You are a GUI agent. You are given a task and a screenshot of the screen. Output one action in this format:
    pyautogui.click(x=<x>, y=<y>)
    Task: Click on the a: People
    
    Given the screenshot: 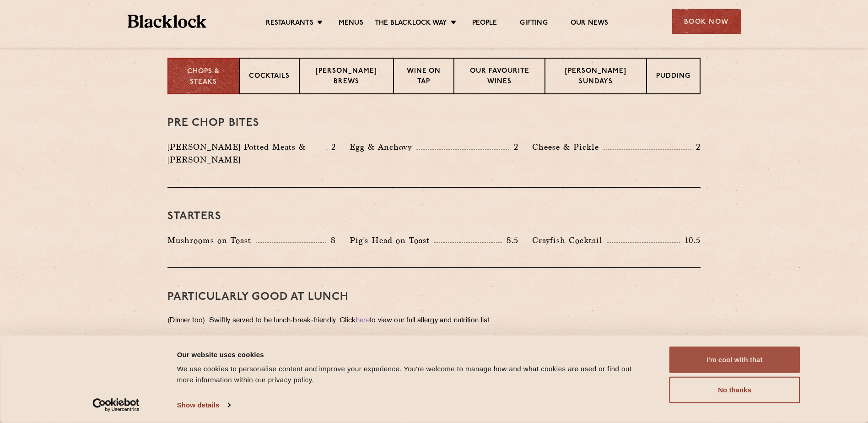 What is the action you would take?
    pyautogui.click(x=484, y=24)
    